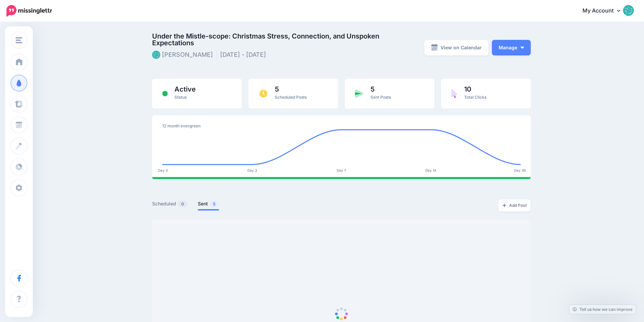 The width and height of the screenshot is (644, 322). I want to click on span: Sent Posts, so click(381, 97).